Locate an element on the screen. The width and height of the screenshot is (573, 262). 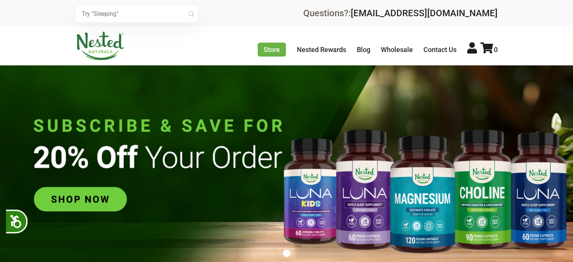
a: Contact Us is located at coordinates (440, 49).